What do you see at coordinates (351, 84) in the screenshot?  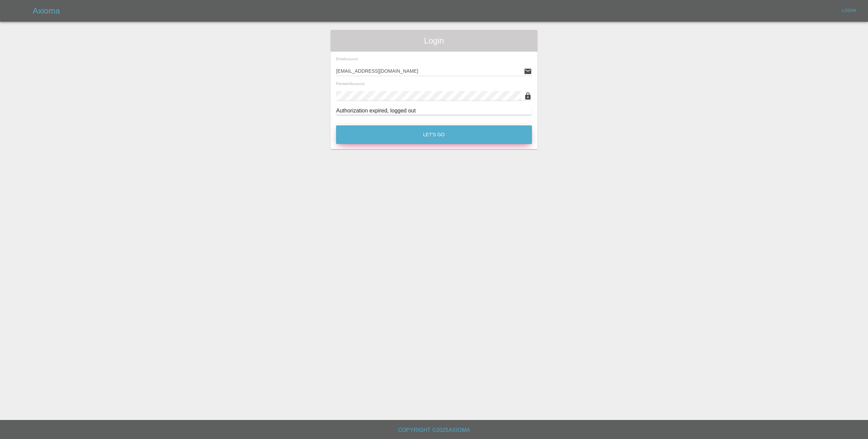 I see `span: Password` at bounding box center [351, 84].